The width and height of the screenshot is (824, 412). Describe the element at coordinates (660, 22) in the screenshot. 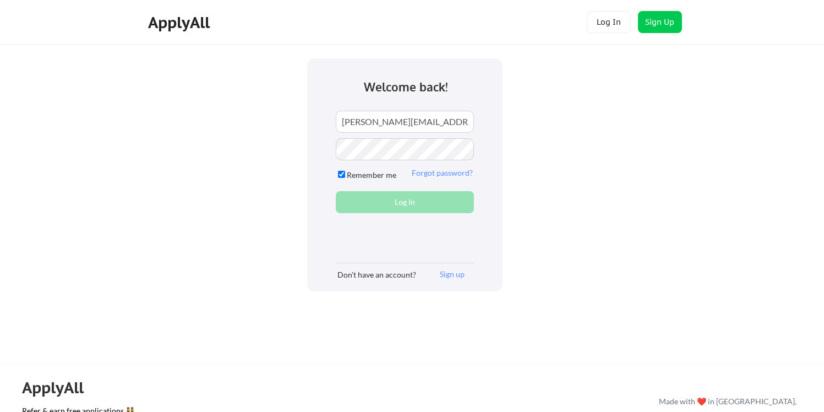

I see `button: Sign Up` at that location.